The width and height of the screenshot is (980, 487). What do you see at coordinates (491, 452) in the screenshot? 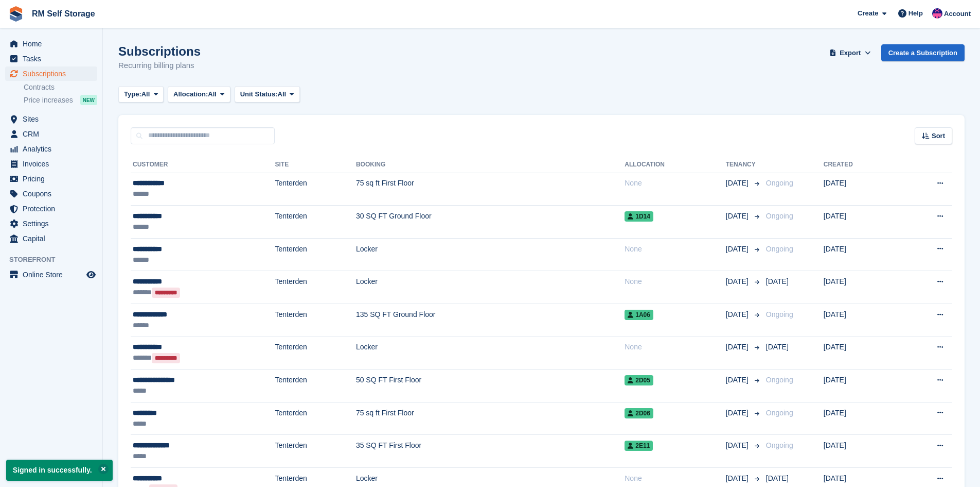
I see `td: 35 SQ FT First Floor` at bounding box center [491, 452].